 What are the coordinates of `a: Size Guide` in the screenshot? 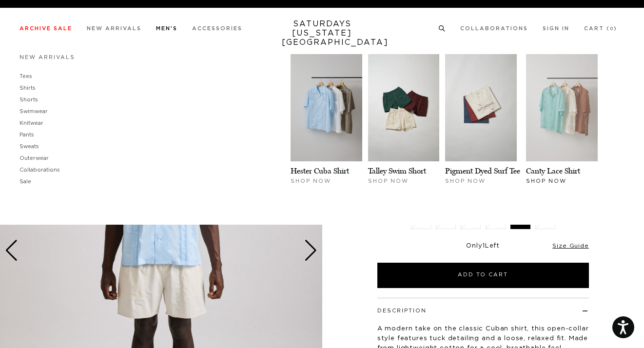 It's located at (570, 246).